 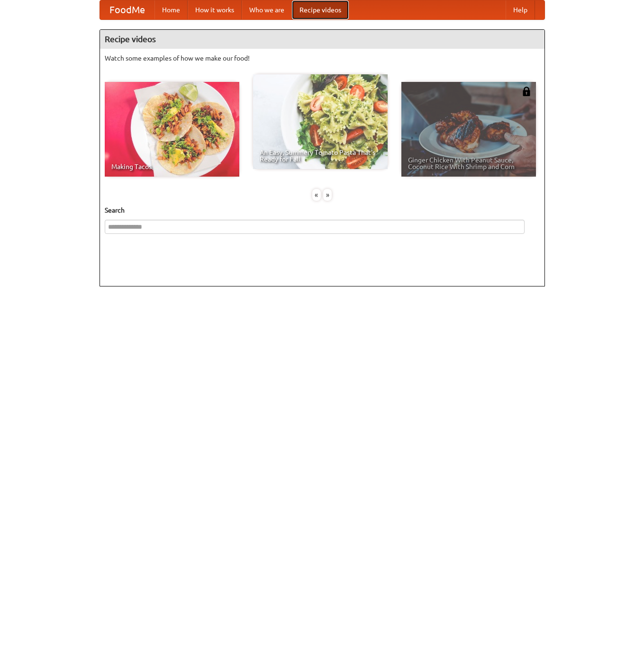 I want to click on a: Recipe videos, so click(x=321, y=10).